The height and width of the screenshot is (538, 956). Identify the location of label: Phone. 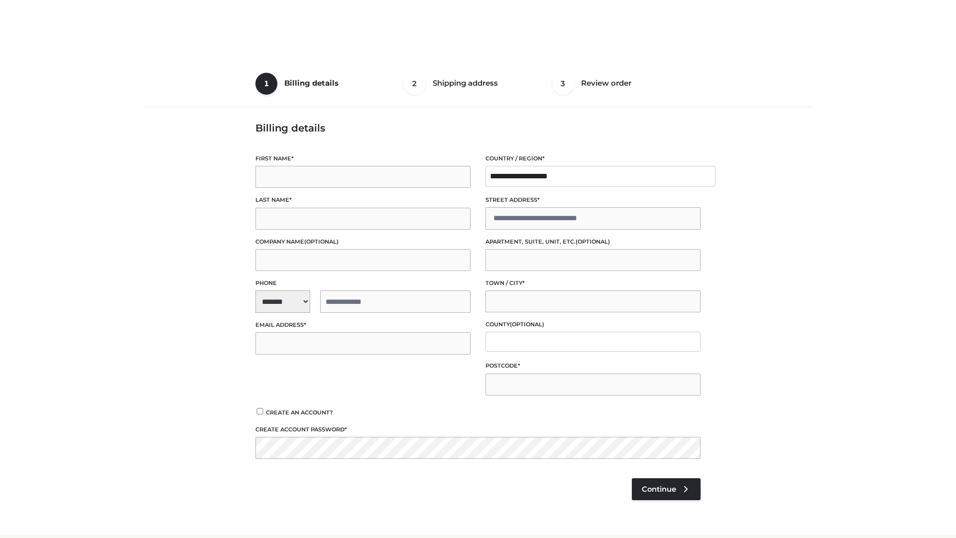
(363, 283).